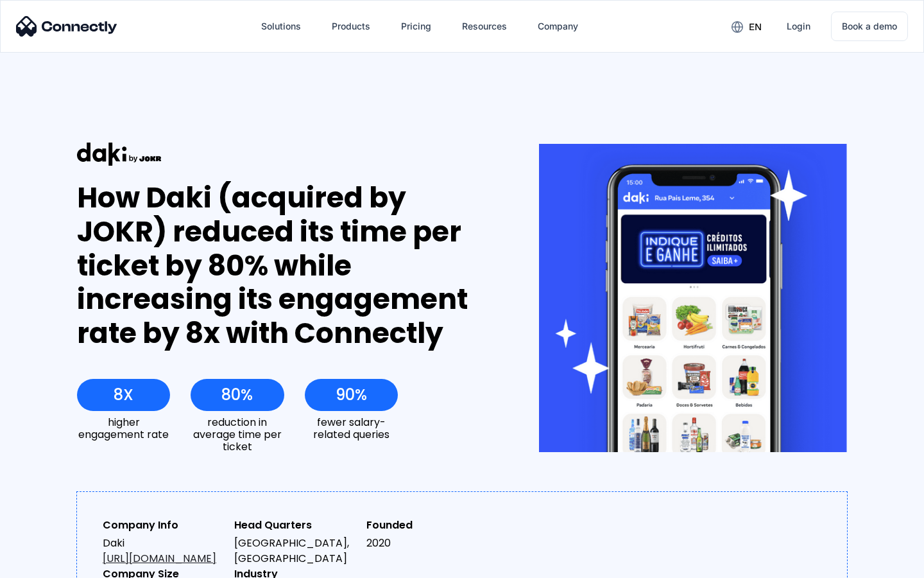 The height and width of the screenshot is (578, 924). What do you see at coordinates (558, 26) in the screenshot?
I see `div: Company` at bounding box center [558, 26].